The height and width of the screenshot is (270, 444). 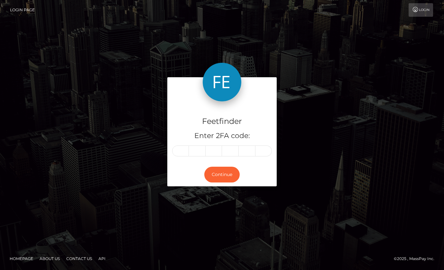 I want to click on a: Contact Us, so click(x=79, y=258).